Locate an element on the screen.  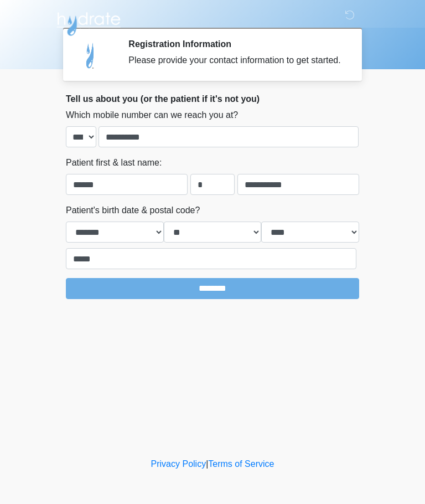
h2: Tell us about you (or the patient if it's not you) is located at coordinates (212, 99).